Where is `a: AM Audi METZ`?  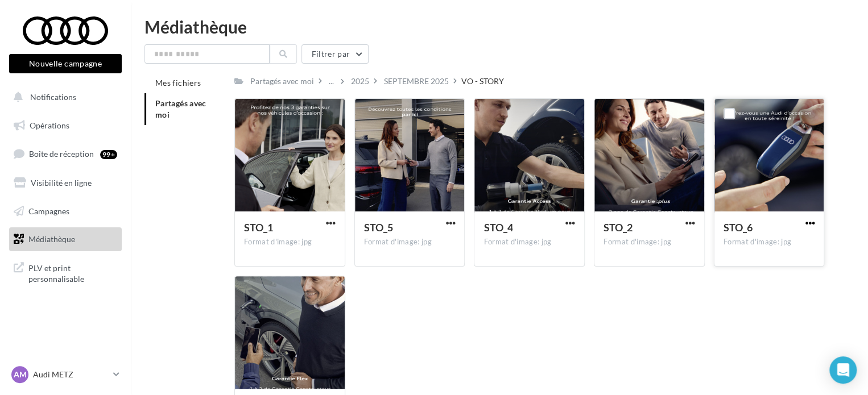 a: AM Audi METZ is located at coordinates (65, 375).